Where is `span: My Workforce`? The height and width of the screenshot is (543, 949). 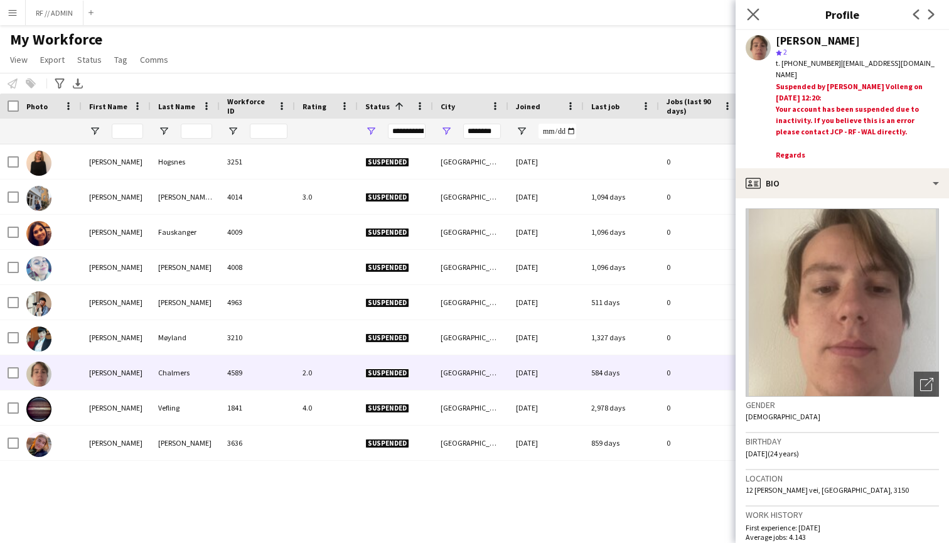
span: My Workforce is located at coordinates (56, 40).